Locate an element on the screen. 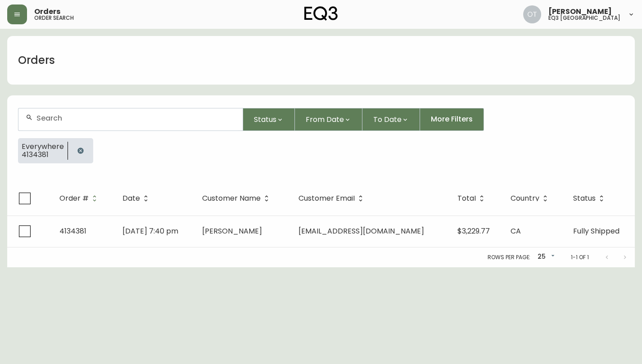  input: Search is located at coordinates (136, 118).